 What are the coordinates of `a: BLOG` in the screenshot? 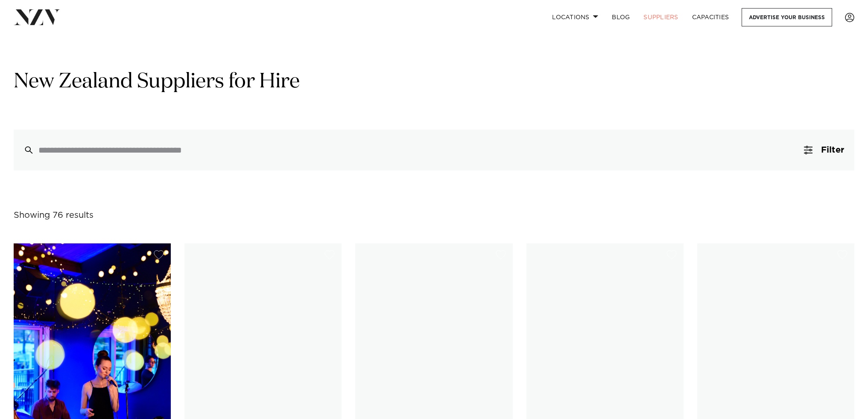 It's located at (621, 17).